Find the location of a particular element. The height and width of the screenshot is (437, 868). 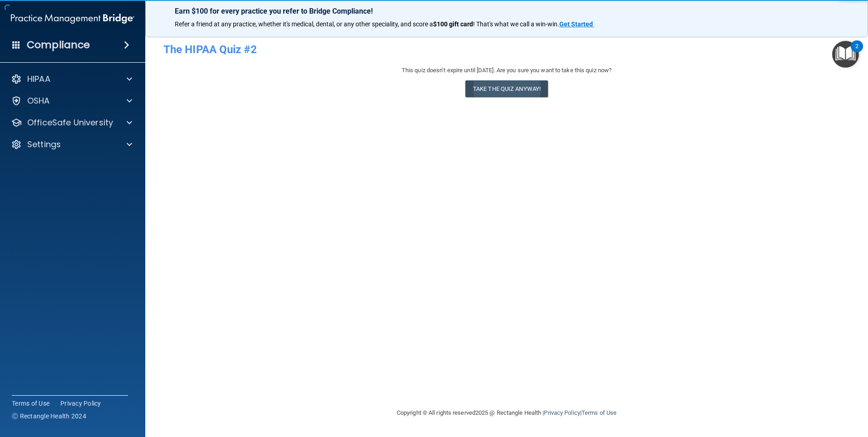

img: PMB logo is located at coordinates (72, 19).